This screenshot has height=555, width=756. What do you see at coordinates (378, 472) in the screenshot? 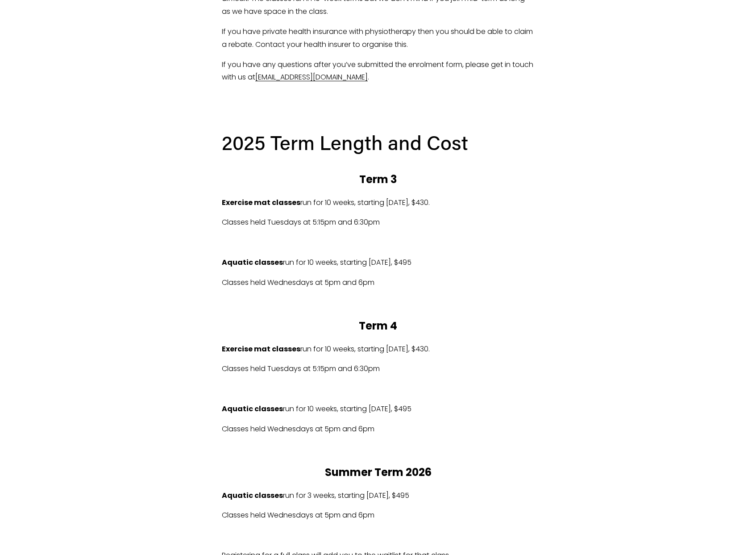
I see `strong: Summer Term 2026` at bounding box center [378, 472].